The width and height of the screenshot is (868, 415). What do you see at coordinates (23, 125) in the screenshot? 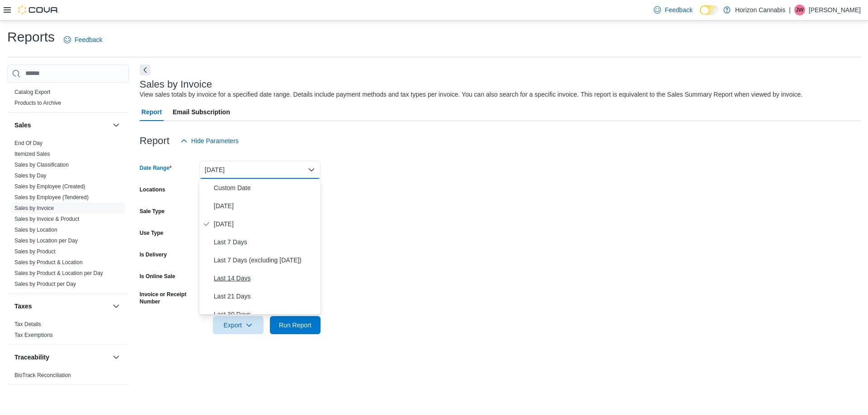
I see `h3: Sales` at bounding box center [23, 125].